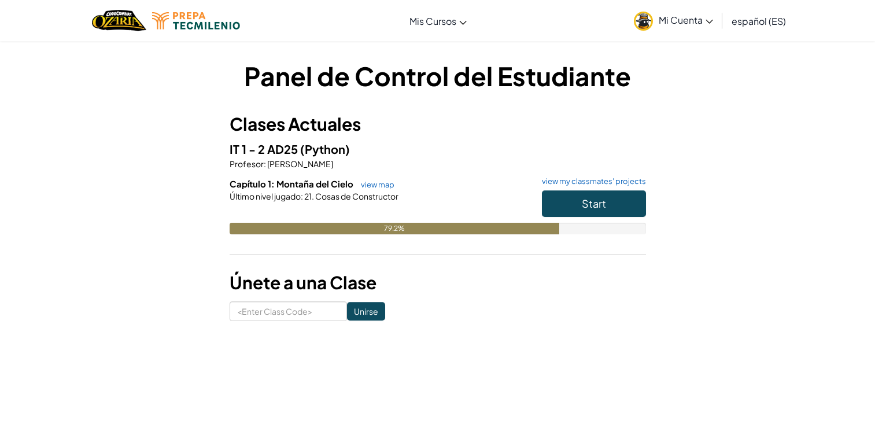 This screenshot has height=427, width=875. What do you see at coordinates (119, 20) in the screenshot?
I see `a: Ozaria by CodeCombat logo` at bounding box center [119, 20].